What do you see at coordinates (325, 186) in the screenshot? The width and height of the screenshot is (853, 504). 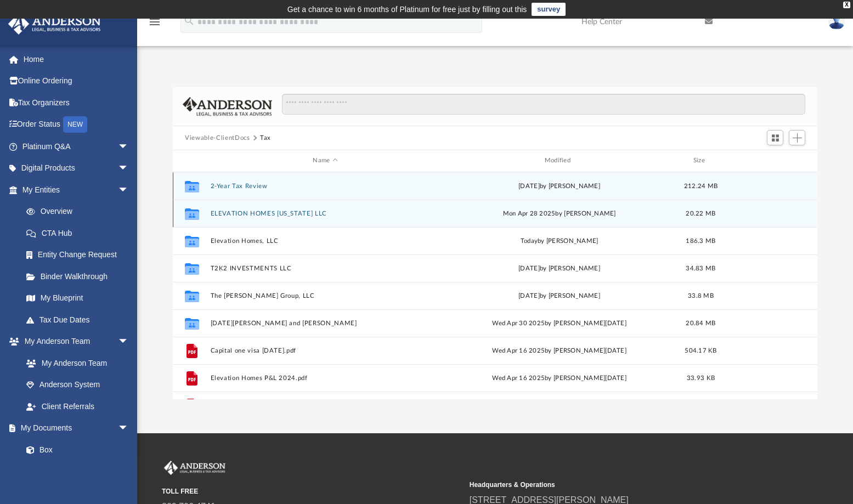 I see `button: 2-Year Tax Review` at bounding box center [325, 186].